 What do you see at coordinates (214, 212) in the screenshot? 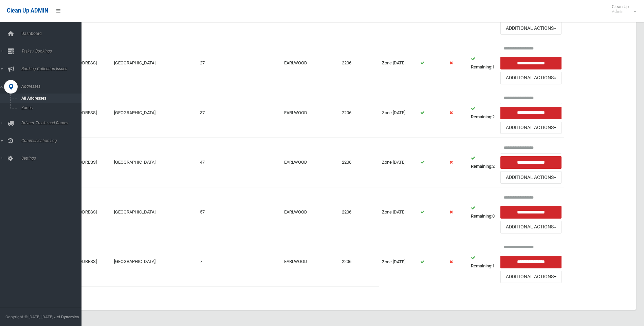
I see `td: 57` at bounding box center [214, 212].